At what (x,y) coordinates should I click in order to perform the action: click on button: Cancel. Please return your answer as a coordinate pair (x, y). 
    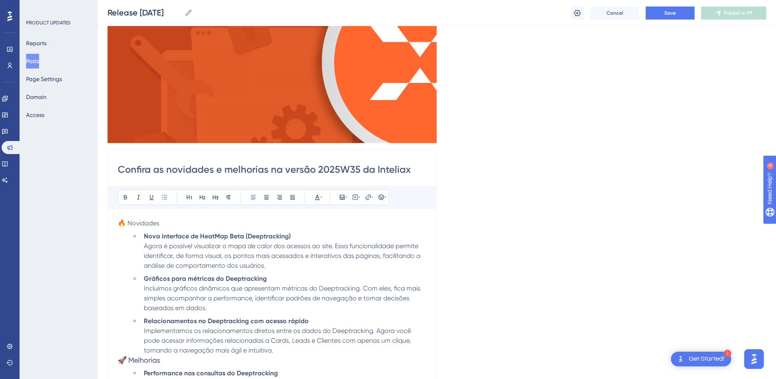
    Looking at the image, I should click on (615, 13).